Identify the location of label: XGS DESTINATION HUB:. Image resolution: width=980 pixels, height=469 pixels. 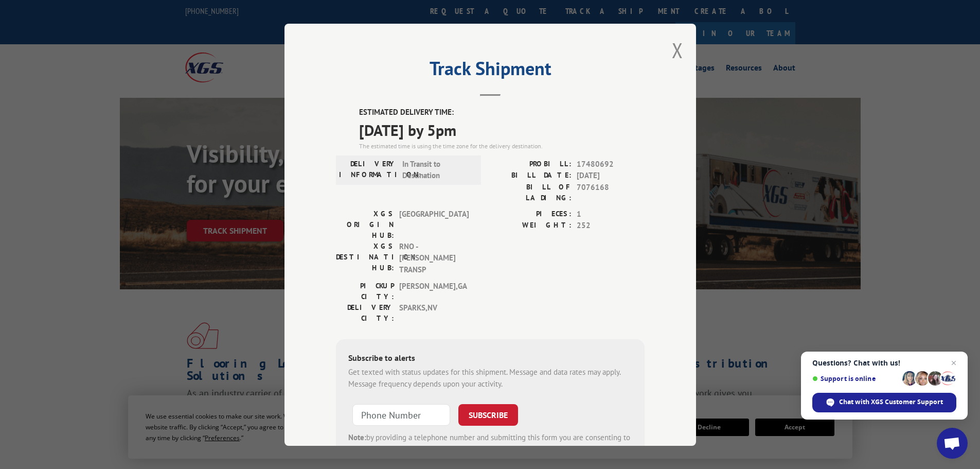
(365, 258).